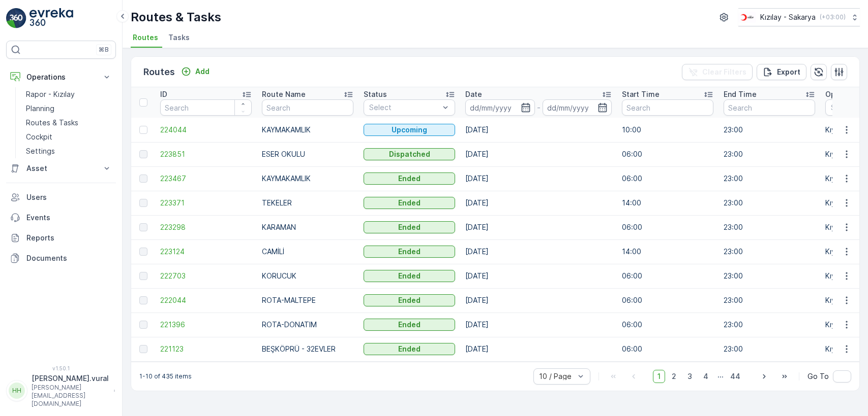  Describe the element at coordinates (409, 154) in the screenshot. I see `p: Dispatched` at that location.